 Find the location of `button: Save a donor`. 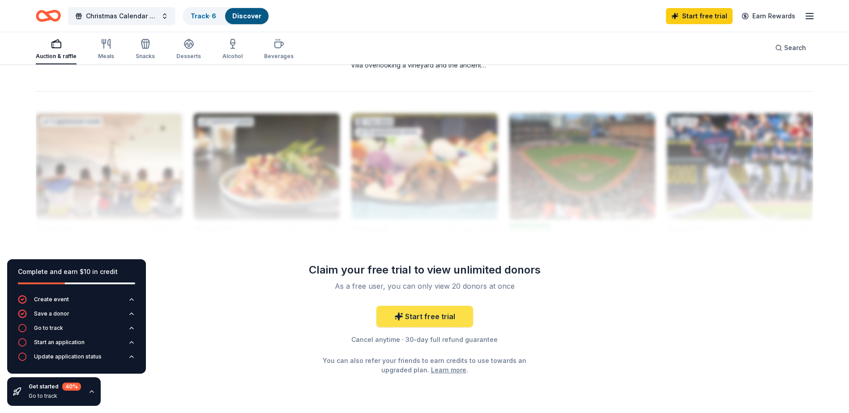

button: Save a donor is located at coordinates (77, 317).